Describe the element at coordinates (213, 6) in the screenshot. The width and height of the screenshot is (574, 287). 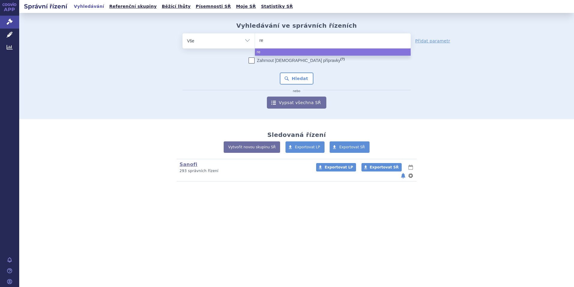
I see `a: Písemnosti SŘ` at that location.